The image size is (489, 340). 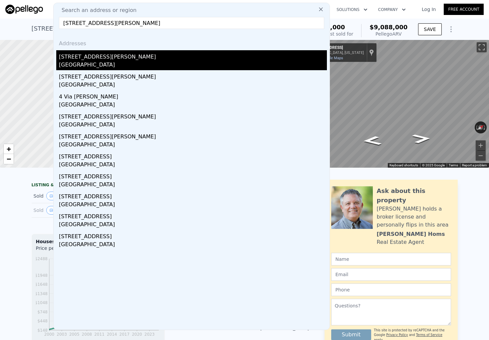 I want to click on tspan: 2011, so click(x=99, y=335).